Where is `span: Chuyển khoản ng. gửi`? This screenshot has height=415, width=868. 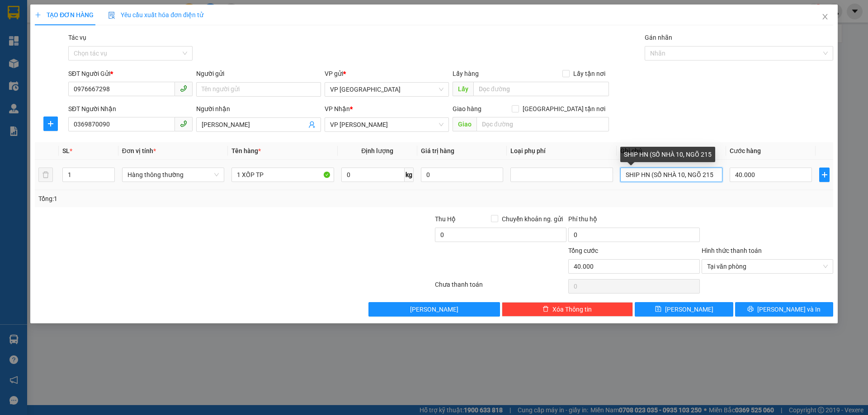
span: Chuyển khoản ng. gửi is located at coordinates (532, 219).